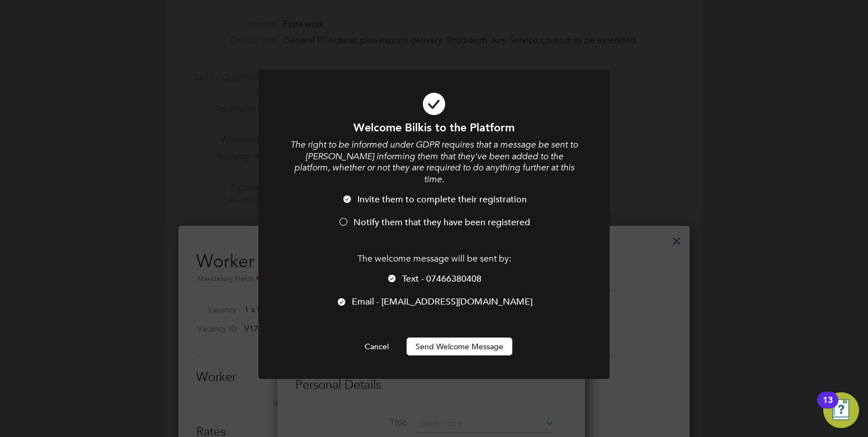  I want to click on div: 13, so click(827, 407).